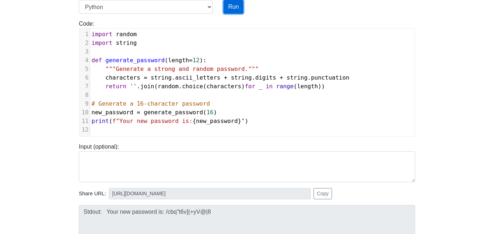 The width and height of the screenshot is (494, 234). I want to click on span: range, so click(285, 86).